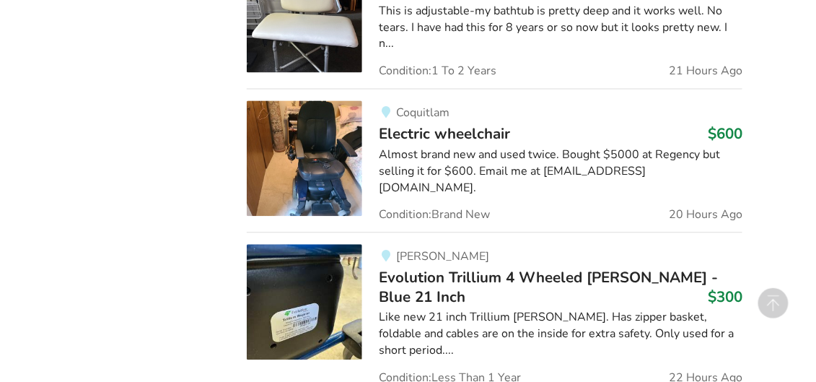 The width and height of the screenshot is (816, 382). Describe the element at coordinates (725, 297) in the screenshot. I see `h3: $300` at that location.